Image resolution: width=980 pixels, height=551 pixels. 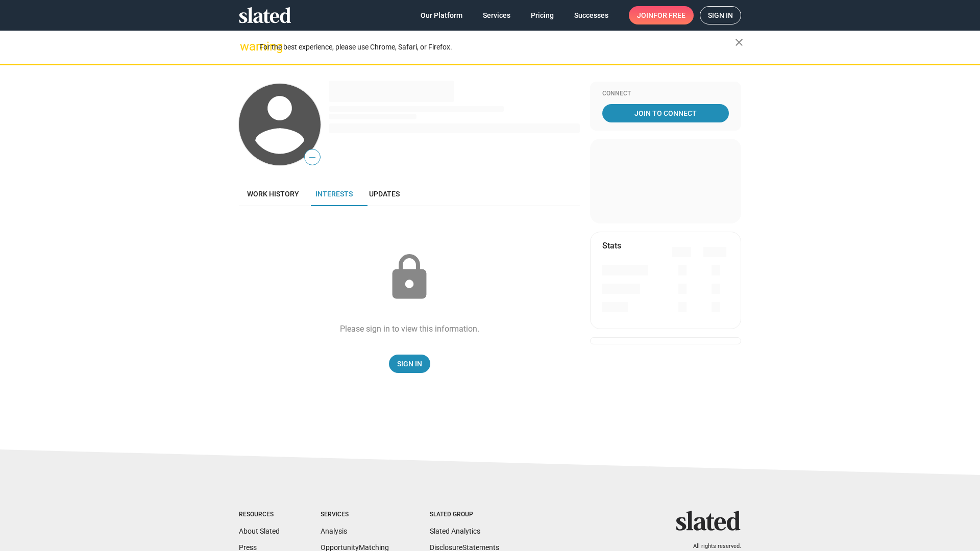 I want to click on a: Pricing, so click(x=542, y=15).